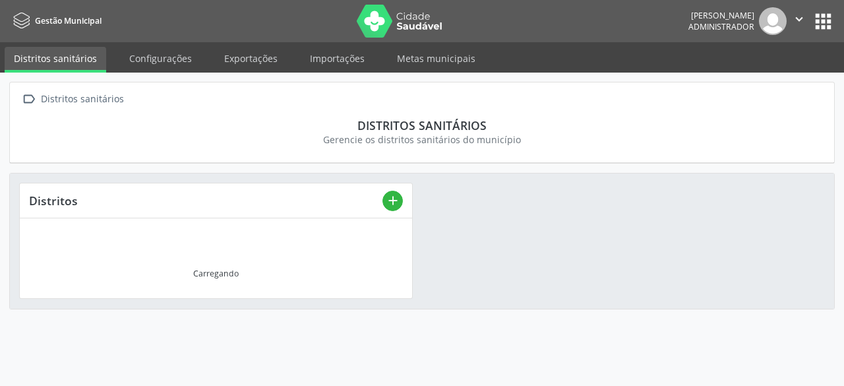 The width and height of the screenshot is (844, 386). What do you see at coordinates (392, 200) in the screenshot?
I see `button: add` at bounding box center [392, 200].